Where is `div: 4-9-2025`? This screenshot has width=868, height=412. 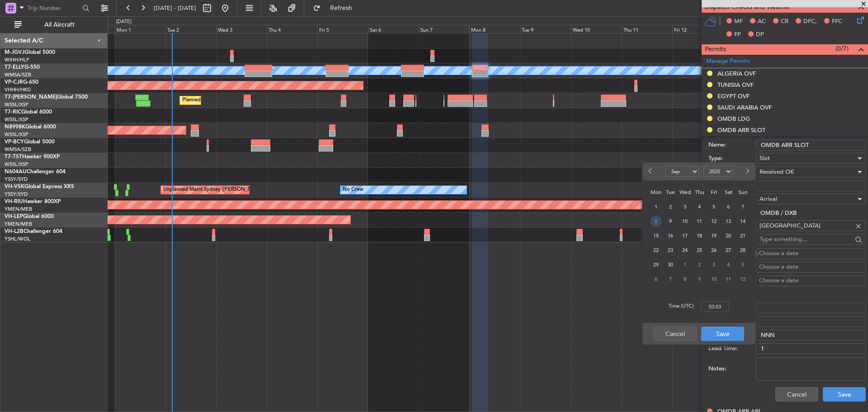 div: 4-9-2025 is located at coordinates (699, 206).